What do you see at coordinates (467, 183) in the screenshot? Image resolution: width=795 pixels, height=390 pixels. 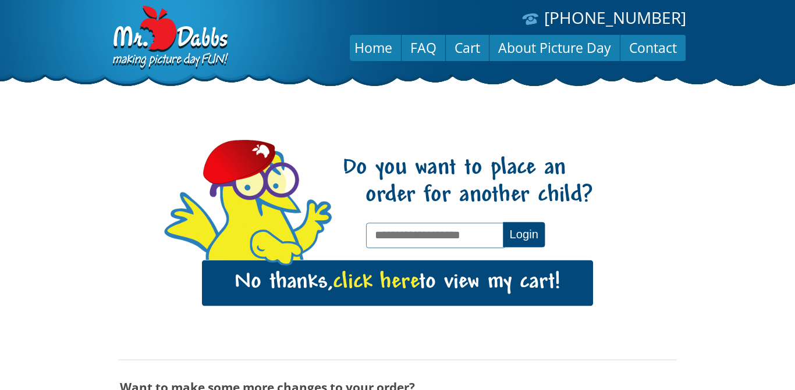 I see `h1: Do you want to place an` at bounding box center [467, 183].